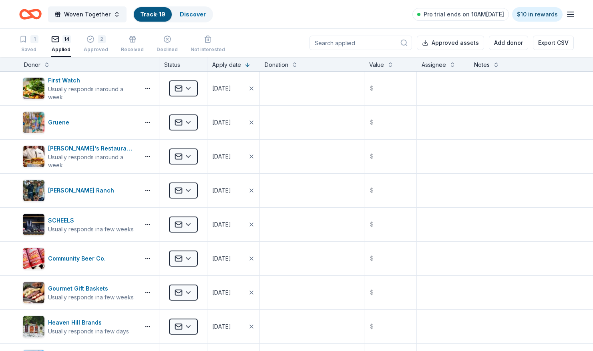 This screenshot has height=351, width=593. Describe the element at coordinates (451, 43) in the screenshot. I see `button: Approved assets` at that location.